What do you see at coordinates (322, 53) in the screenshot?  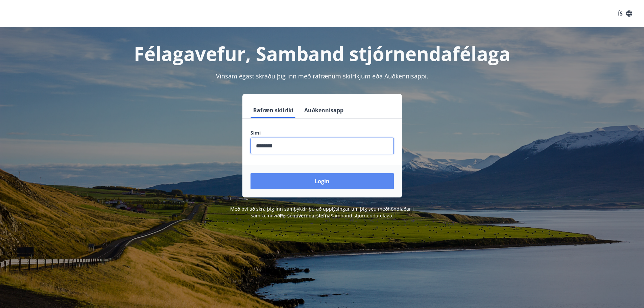 I see `h1: Félagavefur, Samband stjórnendafélaga` at bounding box center [322, 53].